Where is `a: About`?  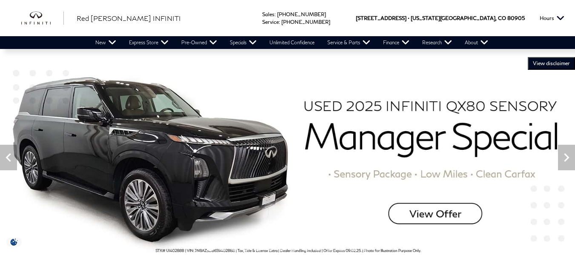 a: About is located at coordinates (477, 43).